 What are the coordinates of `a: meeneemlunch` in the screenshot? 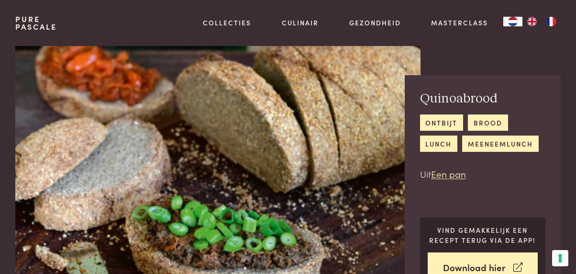 It's located at (500, 143).